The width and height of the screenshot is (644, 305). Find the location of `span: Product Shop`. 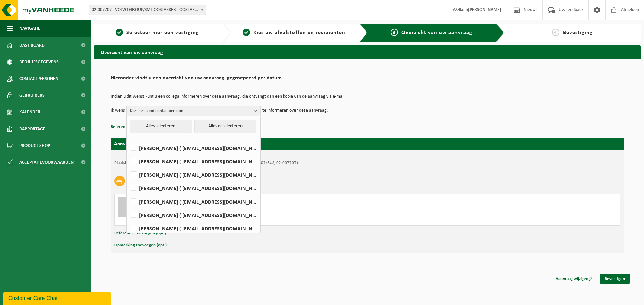

span: Product Shop is located at coordinates (34, 146).